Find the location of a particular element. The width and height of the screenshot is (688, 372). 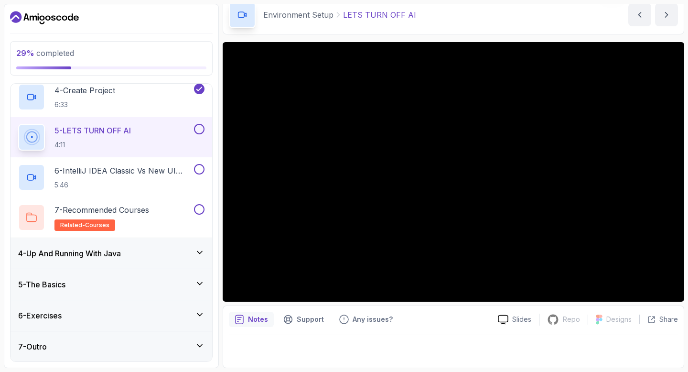

button: 6-Exercises is located at coordinates (111, 315).